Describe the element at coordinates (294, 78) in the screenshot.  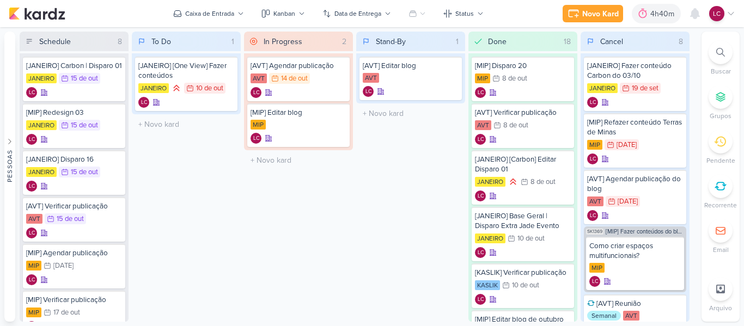
I see `div: 14 de out` at that location.